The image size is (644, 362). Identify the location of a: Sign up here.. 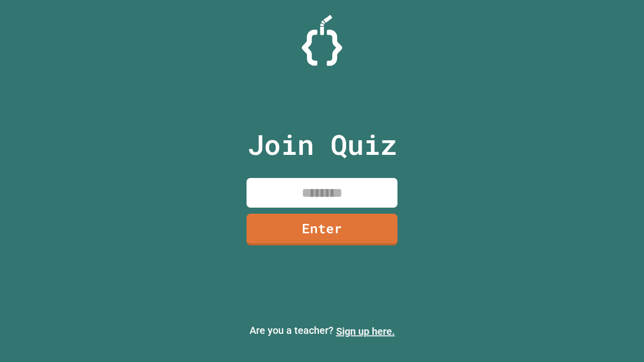
(365, 332).